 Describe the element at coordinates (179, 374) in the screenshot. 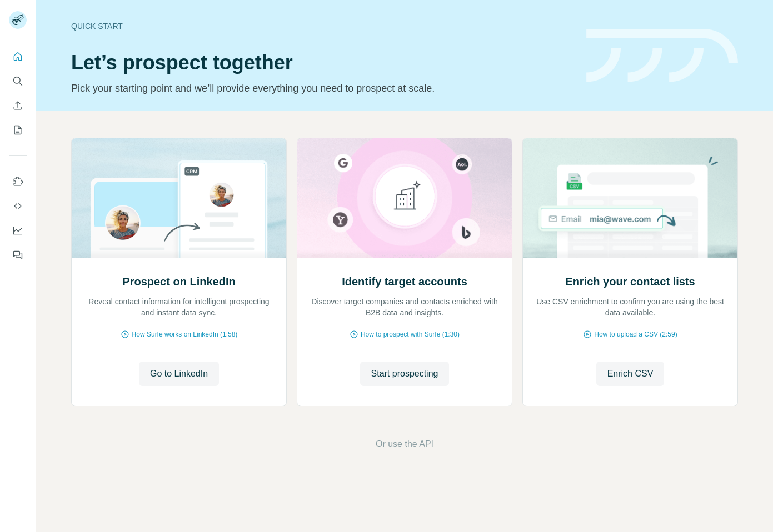

I see `span: Go to LinkedIn` at that location.